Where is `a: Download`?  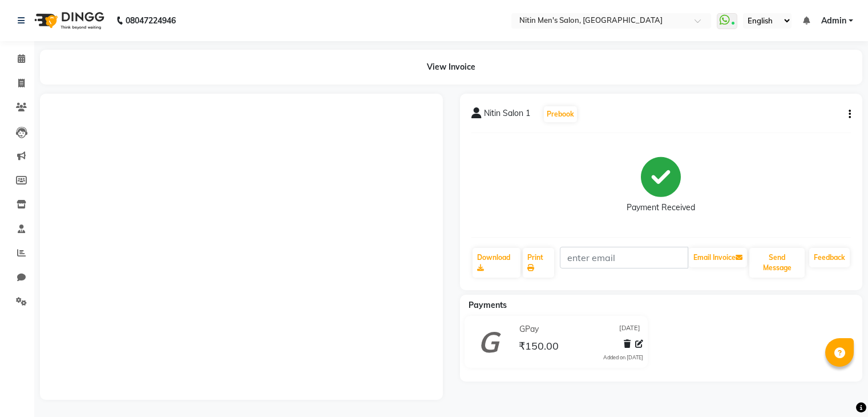 a: Download is located at coordinates (496, 262).